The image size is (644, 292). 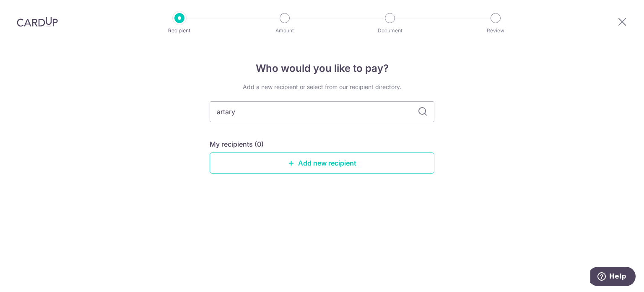 What do you see at coordinates (322, 87) in the screenshot?
I see `div: Add a new recipient or select from our recipient directory.` at bounding box center [322, 87].